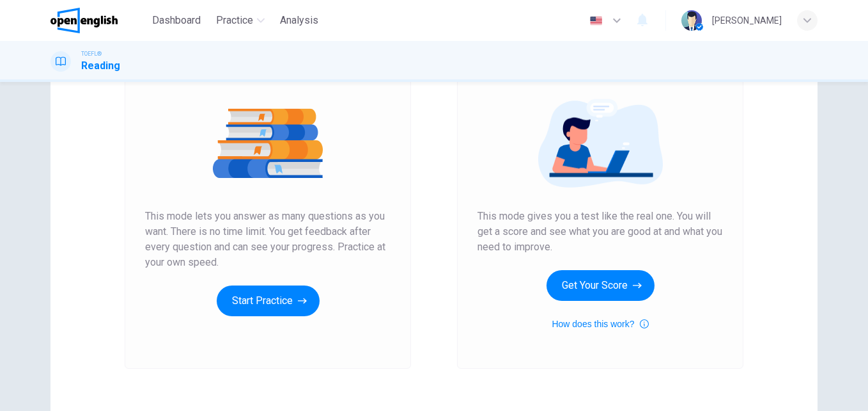  I want to click on button: Analysis, so click(300, 21).